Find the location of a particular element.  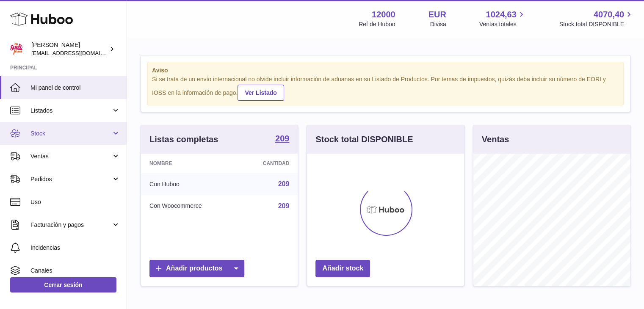

td: Con Woocommerce is located at coordinates (189, 206).